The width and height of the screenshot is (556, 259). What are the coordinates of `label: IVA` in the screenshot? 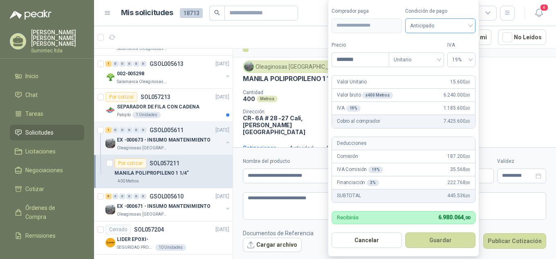 It's located at (461, 45).